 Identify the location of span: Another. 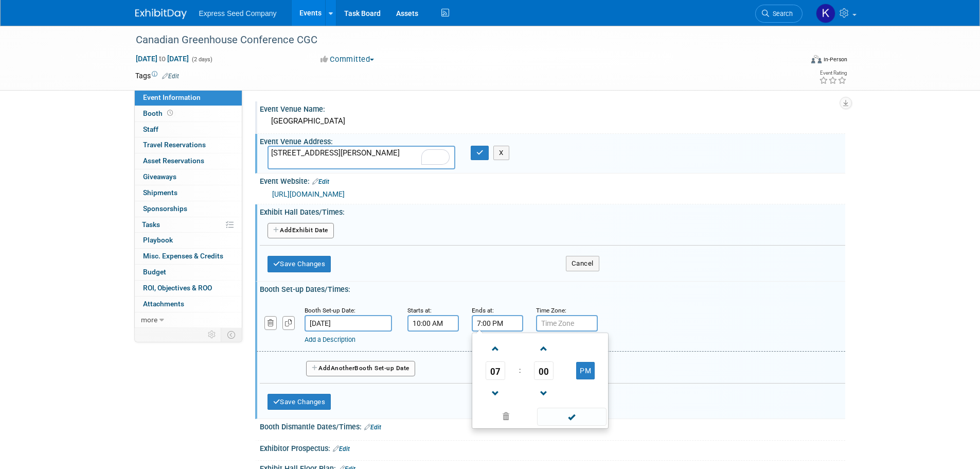
(342, 367).